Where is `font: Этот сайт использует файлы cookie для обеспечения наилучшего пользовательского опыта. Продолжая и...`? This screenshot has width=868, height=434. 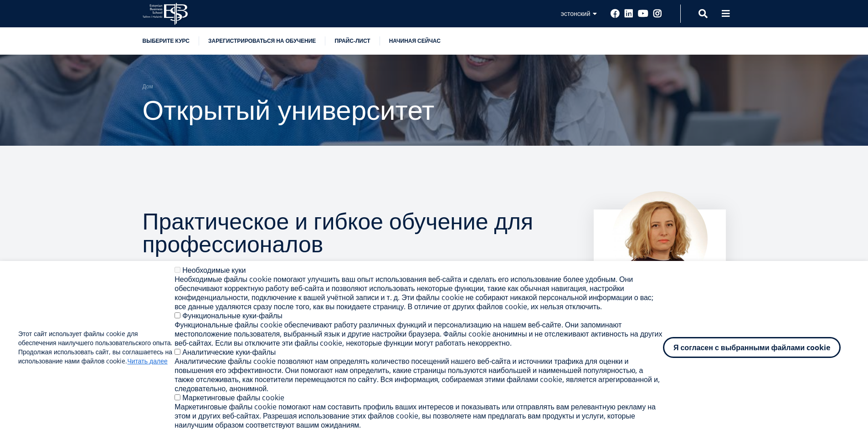
font: Этот сайт использует файлы cookie для обеспечения наилучшего пользовательского опыта. Продолжая и... is located at coordinates (95, 347).